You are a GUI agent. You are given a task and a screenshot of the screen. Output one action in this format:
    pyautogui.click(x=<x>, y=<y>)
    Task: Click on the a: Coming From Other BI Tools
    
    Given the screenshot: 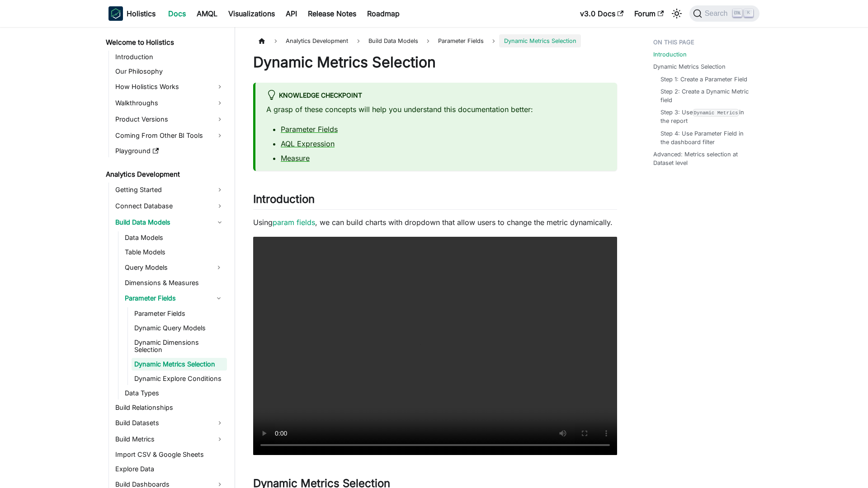 What is the action you would take?
    pyautogui.click(x=169, y=135)
    